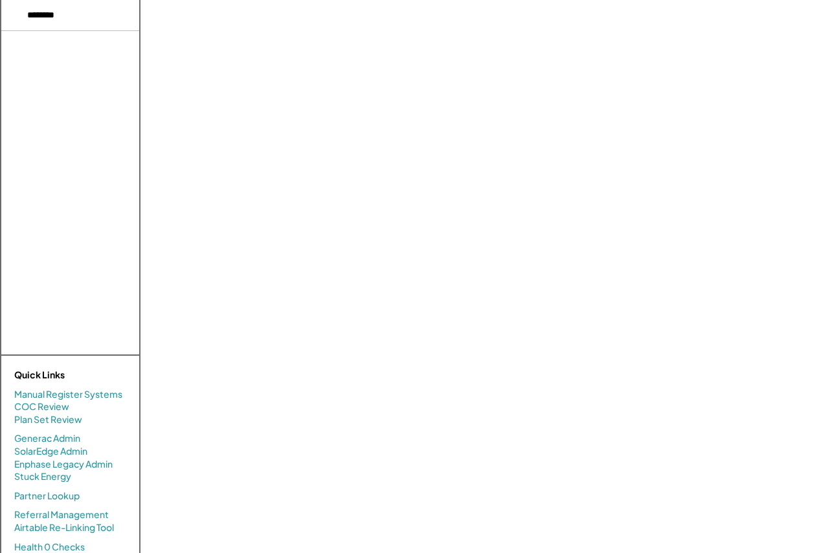 This screenshot has height=553, width=819. Describe the element at coordinates (63, 465) in the screenshot. I see `a: Enphase Legacy Admin` at that location.